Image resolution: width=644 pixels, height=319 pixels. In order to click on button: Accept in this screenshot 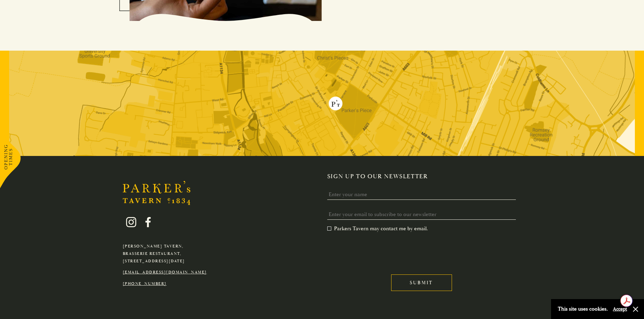, I will do `click(620, 309)`.